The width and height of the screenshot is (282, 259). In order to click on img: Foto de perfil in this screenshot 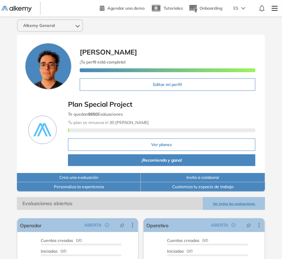, I will do `click(48, 66)`.